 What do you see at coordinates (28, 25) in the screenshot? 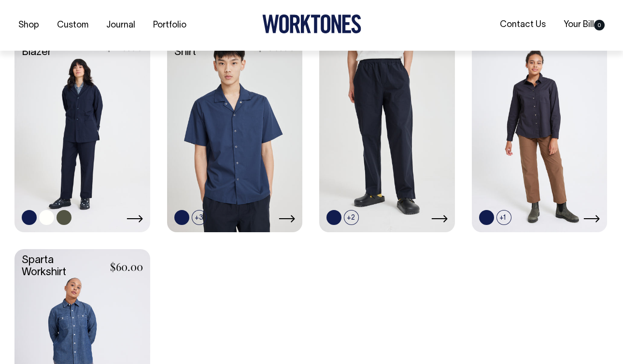
I see `a: Shop` at bounding box center [28, 25].